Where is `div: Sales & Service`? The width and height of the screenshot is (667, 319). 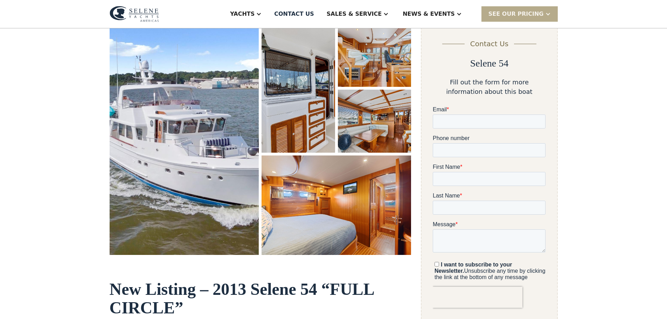 div: Sales & Service is located at coordinates (354, 14).